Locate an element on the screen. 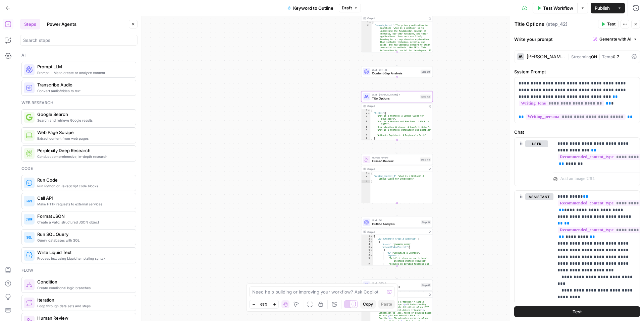 The width and height of the screenshot is (644, 321). span: Toggle code folding, rows 1 through 3 is located at coordinates (369, 173).